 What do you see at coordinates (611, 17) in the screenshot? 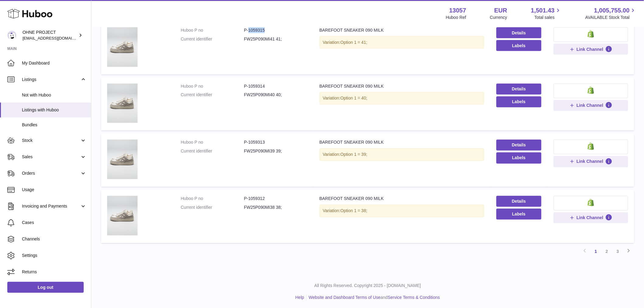
I see `span: AVAILABLE Stock Total` at bounding box center [611, 17].